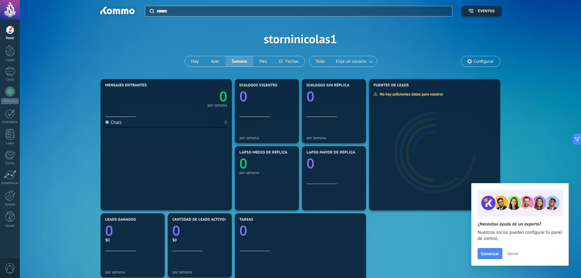 This screenshot has height=278, width=581. What do you see at coordinates (239, 61) in the screenshot?
I see `button: Semana` at bounding box center [239, 61].